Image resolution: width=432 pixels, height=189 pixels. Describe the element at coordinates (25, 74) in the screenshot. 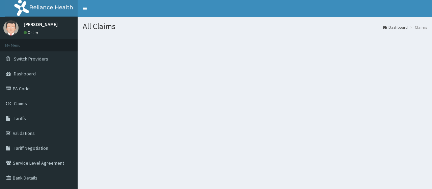

I see `span: Dashboard` at that location.